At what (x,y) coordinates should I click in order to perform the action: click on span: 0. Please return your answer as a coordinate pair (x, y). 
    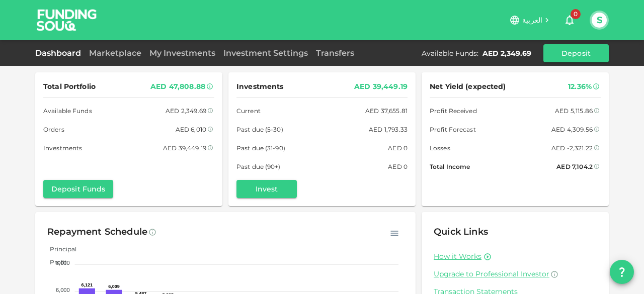
    Looking at the image, I should click on (575, 14).